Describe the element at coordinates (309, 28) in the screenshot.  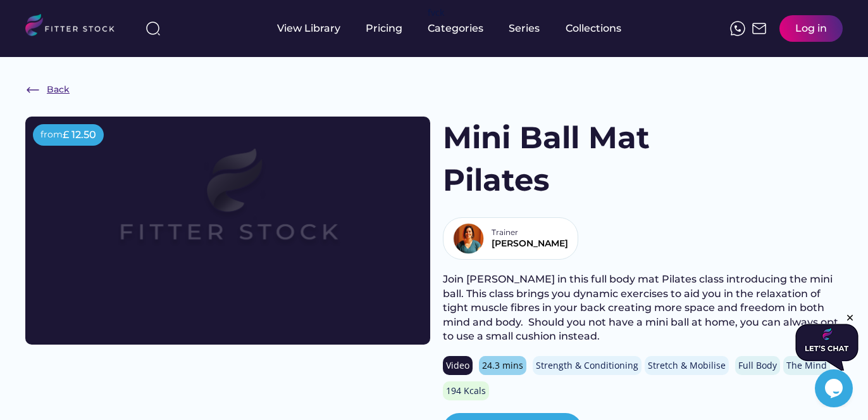
I see `div: View Library` at that location.